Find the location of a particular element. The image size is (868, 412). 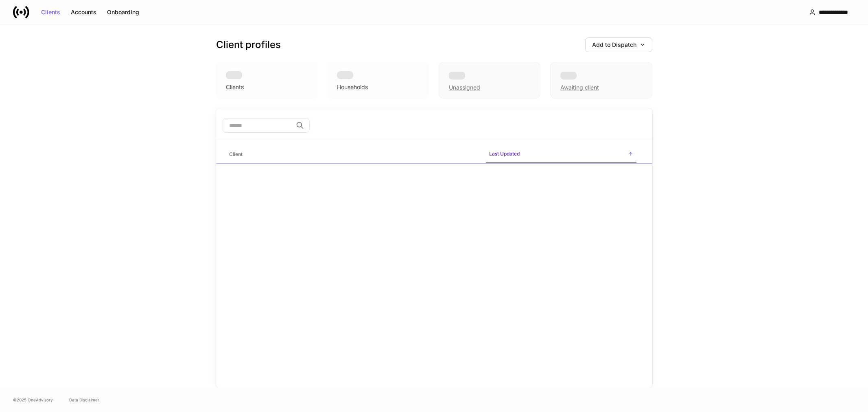

div: Add to Dispatch is located at coordinates (618, 45).